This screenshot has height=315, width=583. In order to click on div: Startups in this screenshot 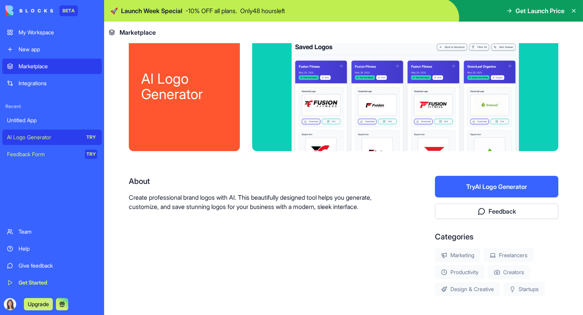, I will do `click(524, 289)`.